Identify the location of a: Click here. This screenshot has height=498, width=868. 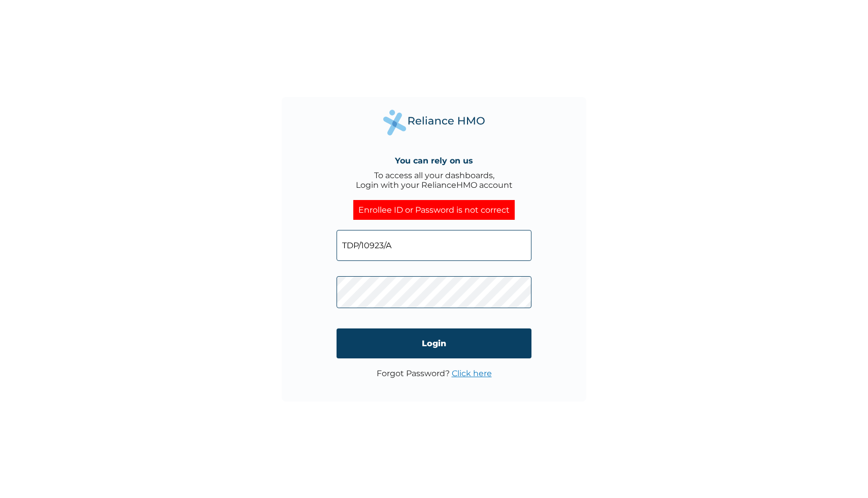
(471, 373).